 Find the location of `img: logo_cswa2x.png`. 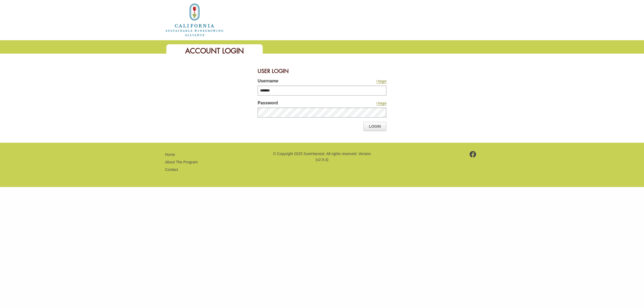

img: logo_cswa2x.png is located at coordinates (195, 20).